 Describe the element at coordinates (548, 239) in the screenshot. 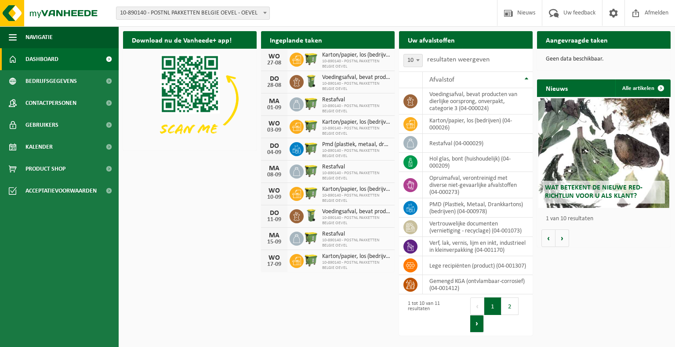

I see `button: Vorige` at that location.